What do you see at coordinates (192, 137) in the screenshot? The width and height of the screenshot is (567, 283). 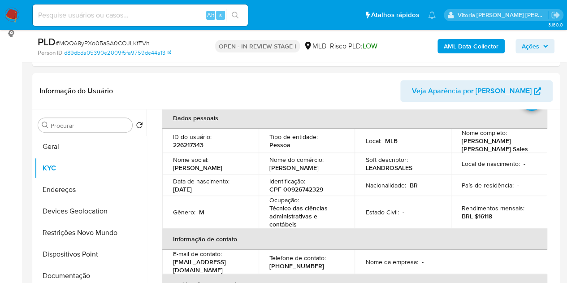 I see `p: ID do usuário :` at bounding box center [192, 137].